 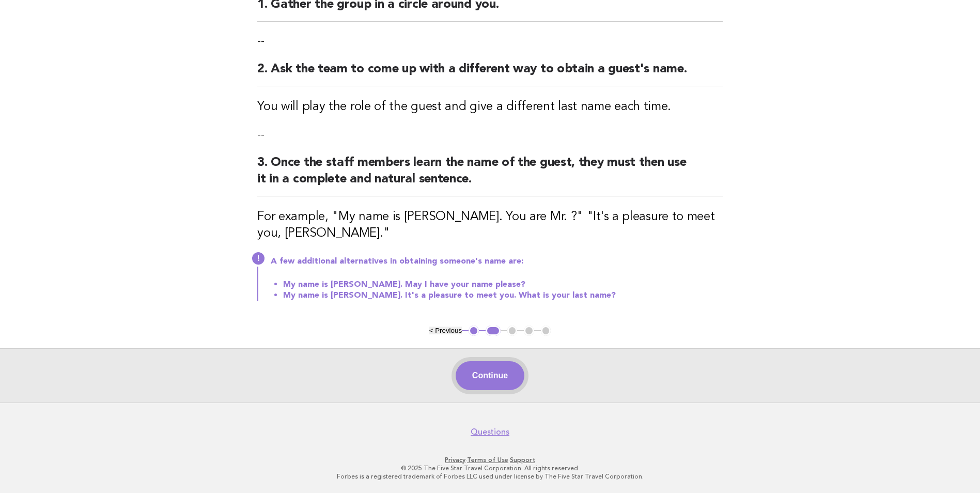 What do you see at coordinates (490, 432) in the screenshot?
I see `a: Questions` at bounding box center [490, 432].